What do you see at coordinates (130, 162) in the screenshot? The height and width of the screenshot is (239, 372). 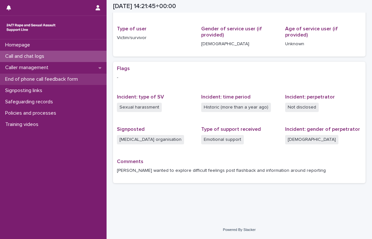 I see `span: Comments` at bounding box center [130, 162].